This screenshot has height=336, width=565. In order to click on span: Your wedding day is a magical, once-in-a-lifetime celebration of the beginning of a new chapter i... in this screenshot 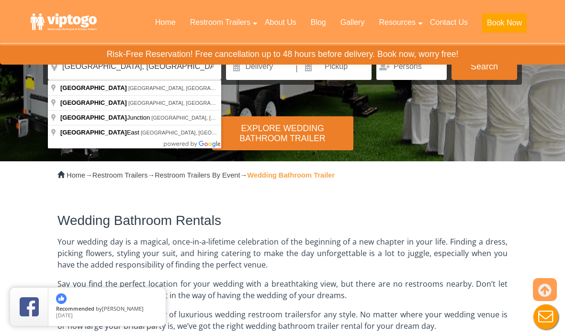, I will do `click(283, 253)`.